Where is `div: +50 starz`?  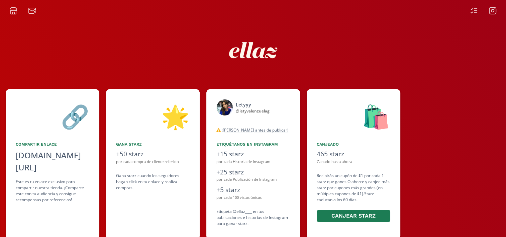
div: +50 starz is located at coordinates (153, 154).